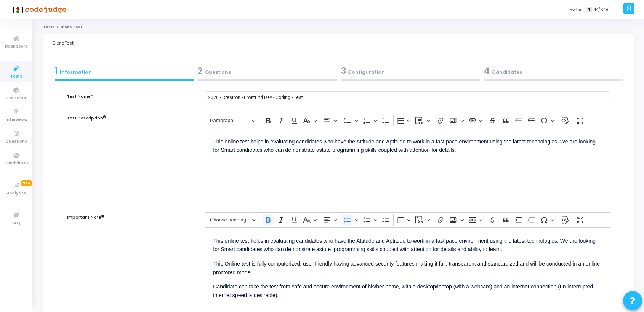 This screenshot has width=644, height=312. Describe the element at coordinates (16, 224) in the screenshot. I see `span: FAQ` at that location.